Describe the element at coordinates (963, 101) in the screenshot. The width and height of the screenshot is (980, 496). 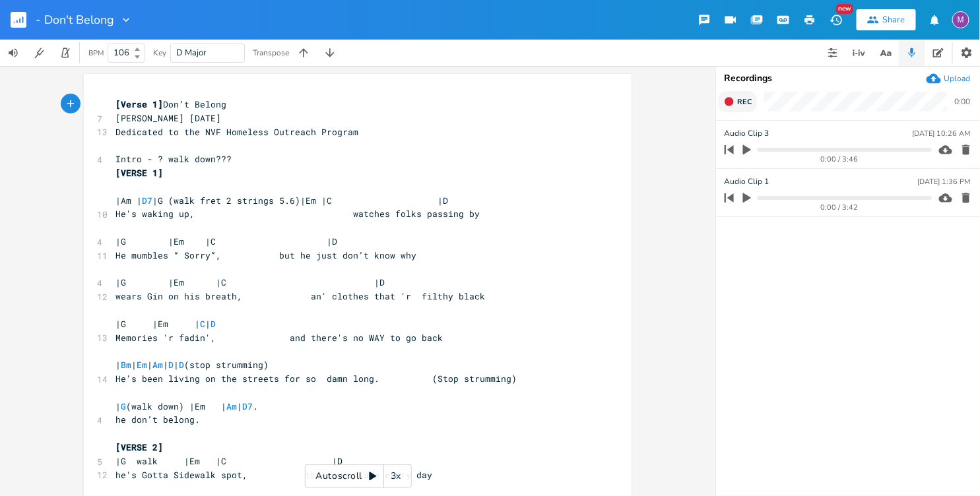
I see `div: 0:00` at that location.